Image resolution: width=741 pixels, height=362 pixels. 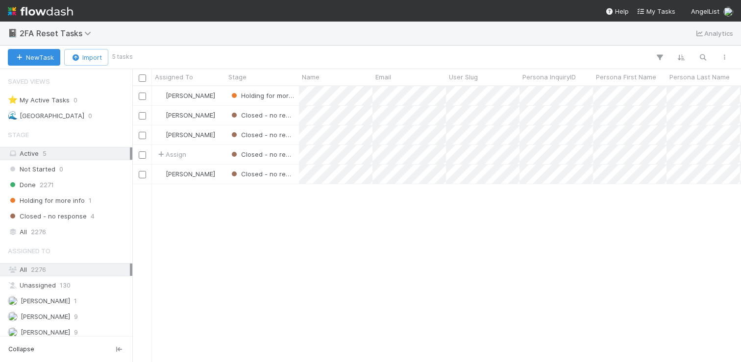 I want to click on span: 2271, so click(x=47, y=185).